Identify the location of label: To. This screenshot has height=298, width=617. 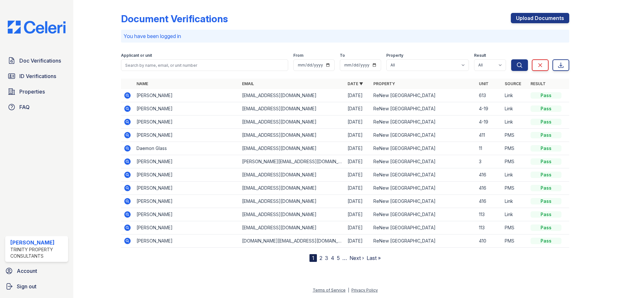
(342, 56).